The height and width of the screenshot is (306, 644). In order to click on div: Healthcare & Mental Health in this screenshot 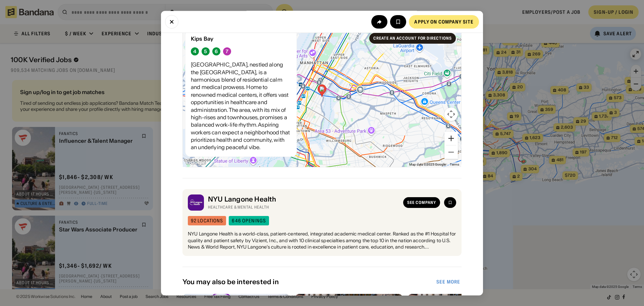, I will do `click(304, 207)`.